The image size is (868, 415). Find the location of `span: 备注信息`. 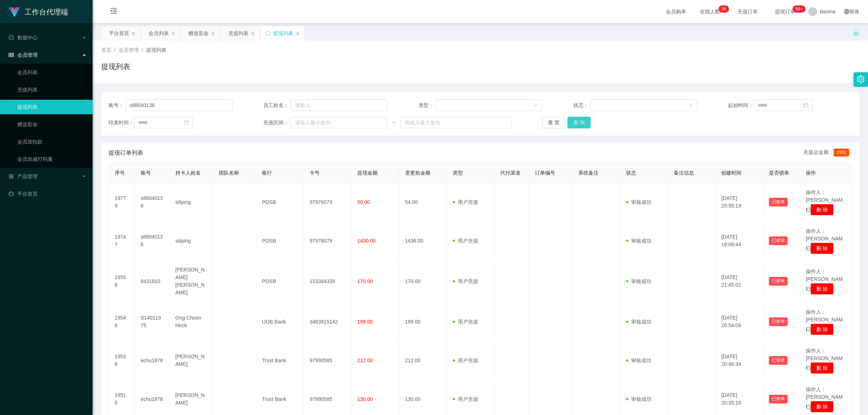

span: 备注信息 is located at coordinates (684, 173).